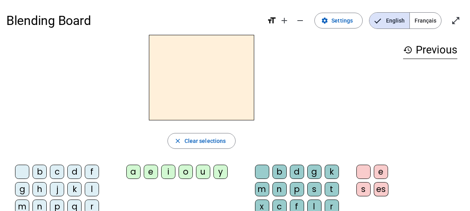 The width and height of the screenshot is (470, 211). What do you see at coordinates (456, 21) in the screenshot?
I see `button: Enter full screen` at bounding box center [456, 21].